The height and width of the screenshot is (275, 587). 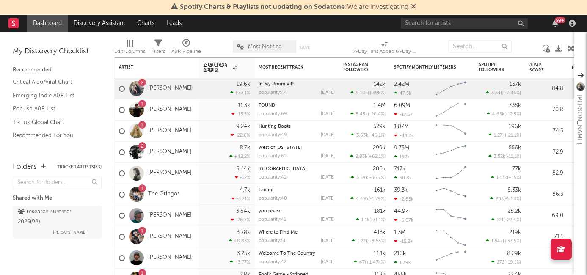 What do you see at coordinates (240, 262) in the screenshot?
I see `div: +3.77 %` at bounding box center [240, 262].